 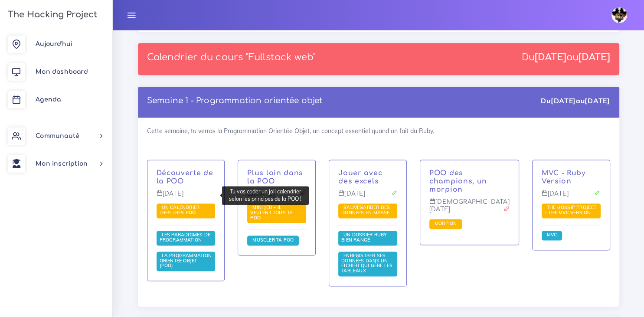 What do you see at coordinates (272, 212) in the screenshot?
I see `span: Mini jeu - il veulent tous ta POO` at bounding box center [272, 212].